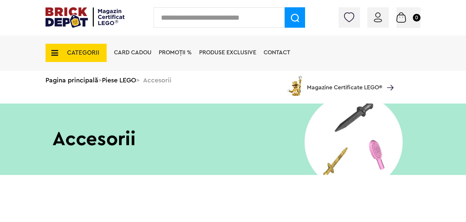 This screenshot has height=222, width=466. I want to click on small: 0, so click(416, 17).